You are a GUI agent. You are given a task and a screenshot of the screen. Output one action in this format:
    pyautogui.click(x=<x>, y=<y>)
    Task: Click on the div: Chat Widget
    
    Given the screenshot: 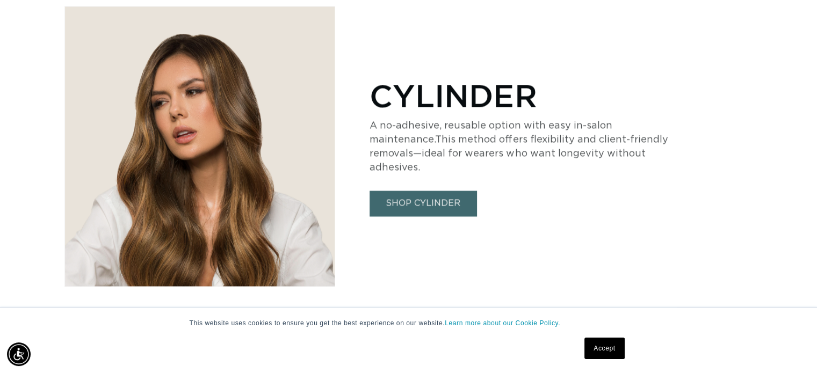 What is the action you would take?
    pyautogui.click(x=790, y=348)
    